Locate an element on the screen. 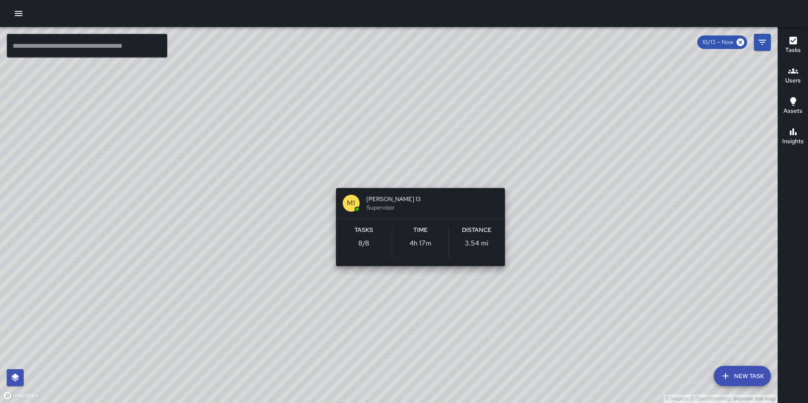 This screenshot has height=403, width=808. h6: Insights is located at coordinates (793, 142).